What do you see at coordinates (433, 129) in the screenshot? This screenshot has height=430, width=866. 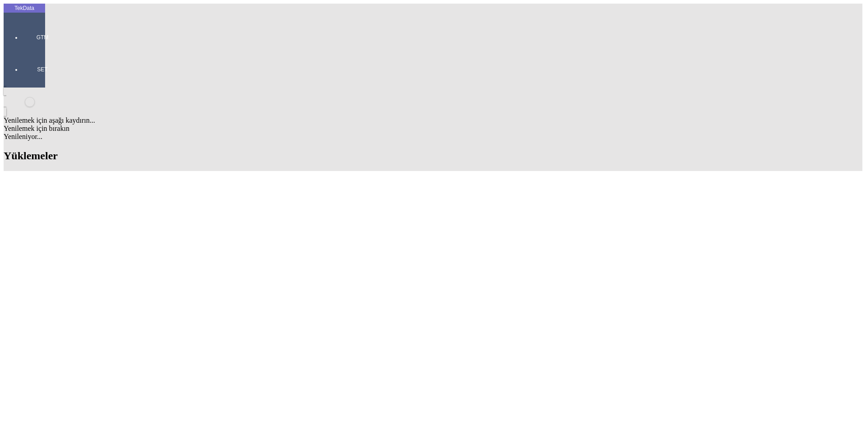 I see `div: Yenilemek için bırakın` at bounding box center [433, 129].